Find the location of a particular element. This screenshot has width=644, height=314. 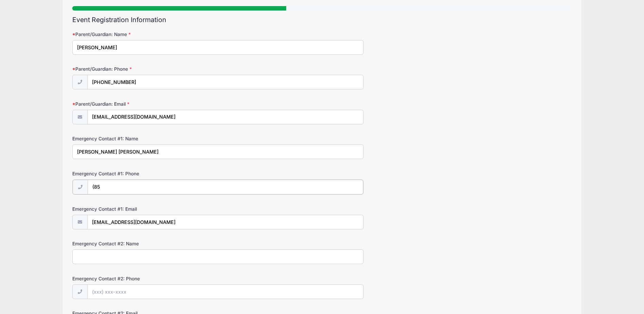

label: Emergency Contact #2: Name is located at coordinates (155, 243).